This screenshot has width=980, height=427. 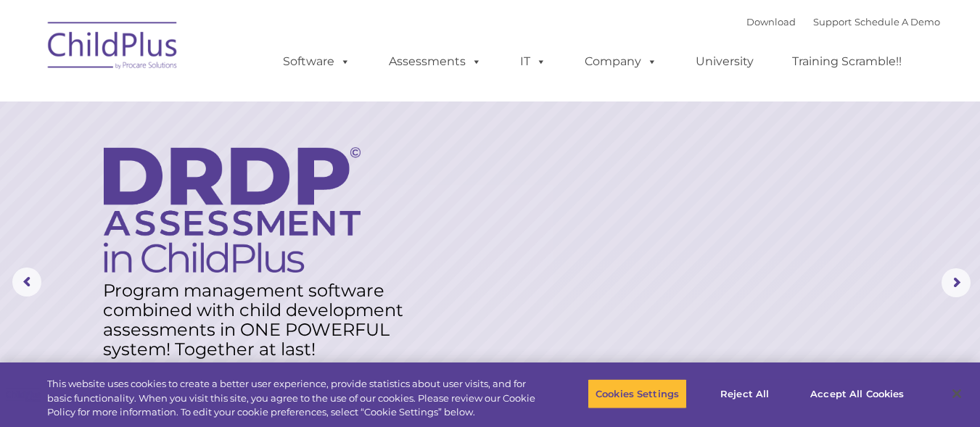 I want to click on img: DRDP Assessment in ChildPlus, so click(x=232, y=210).